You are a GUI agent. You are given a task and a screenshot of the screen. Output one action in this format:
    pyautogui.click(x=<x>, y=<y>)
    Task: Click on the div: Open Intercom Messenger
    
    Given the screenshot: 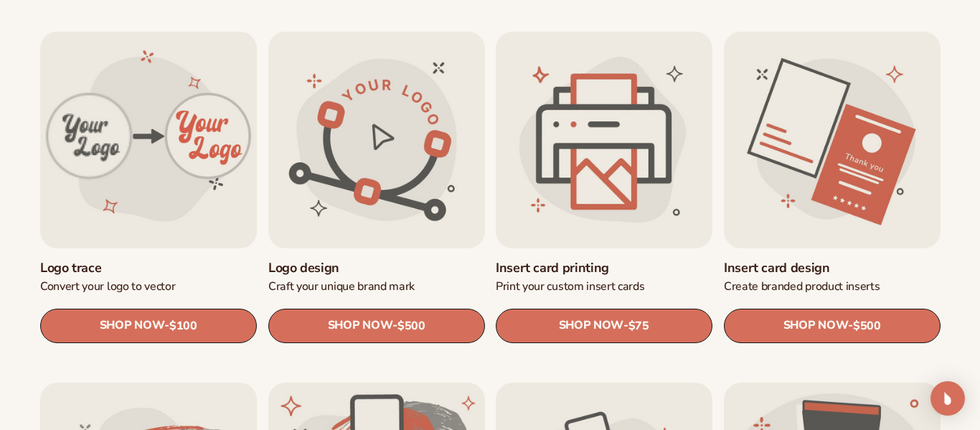 What is the action you would take?
    pyautogui.click(x=947, y=398)
    